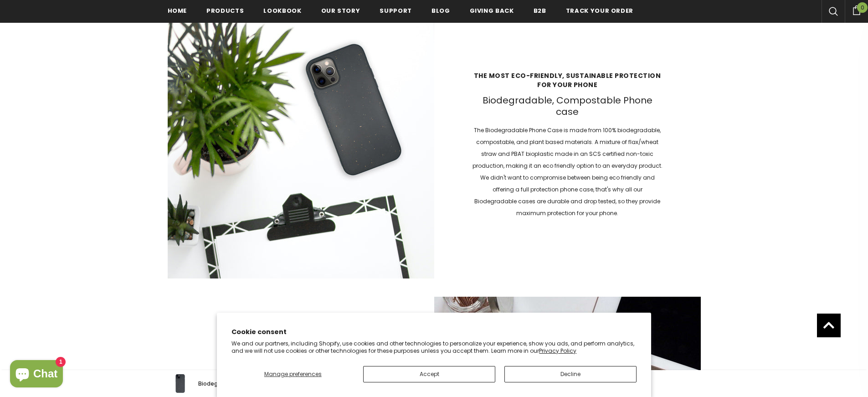 Image resolution: width=868 pixels, height=397 pixels. What do you see at coordinates (491, 10) in the screenshot?
I see `span: Giving back` at bounding box center [491, 10].